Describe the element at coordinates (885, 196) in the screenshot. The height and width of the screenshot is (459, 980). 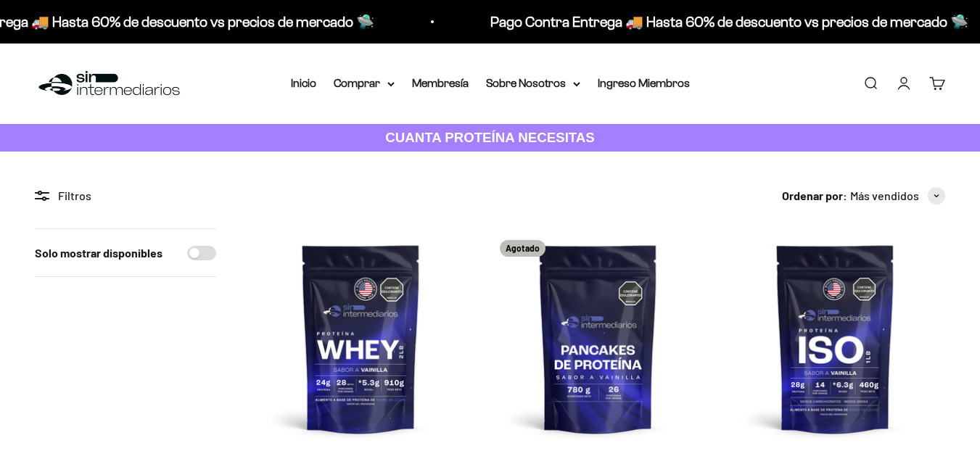
I see `span: Más vendidos` at that location.